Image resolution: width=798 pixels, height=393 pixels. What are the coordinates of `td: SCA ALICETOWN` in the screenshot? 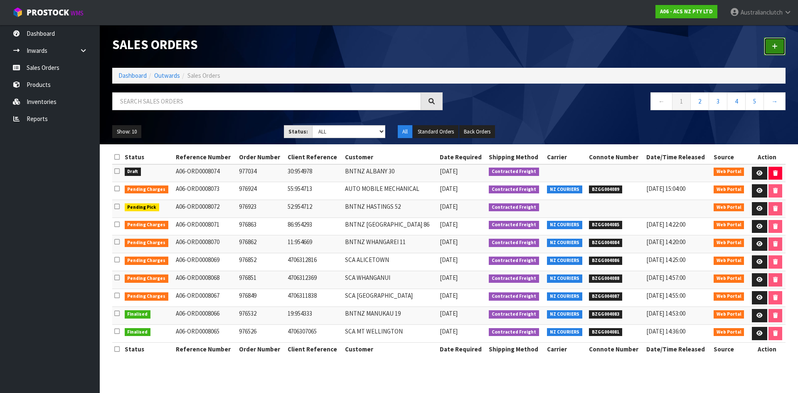 It's located at (390, 262).